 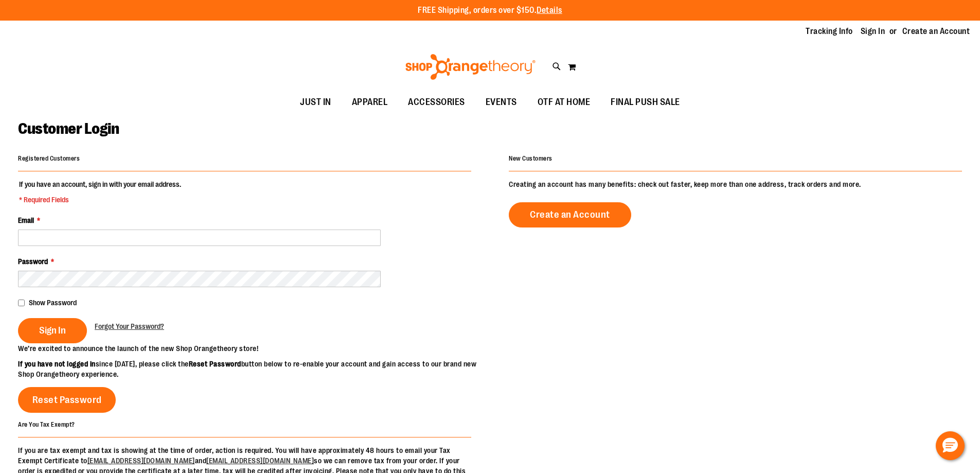 I want to click on strong: Registered Customers, so click(x=49, y=159).